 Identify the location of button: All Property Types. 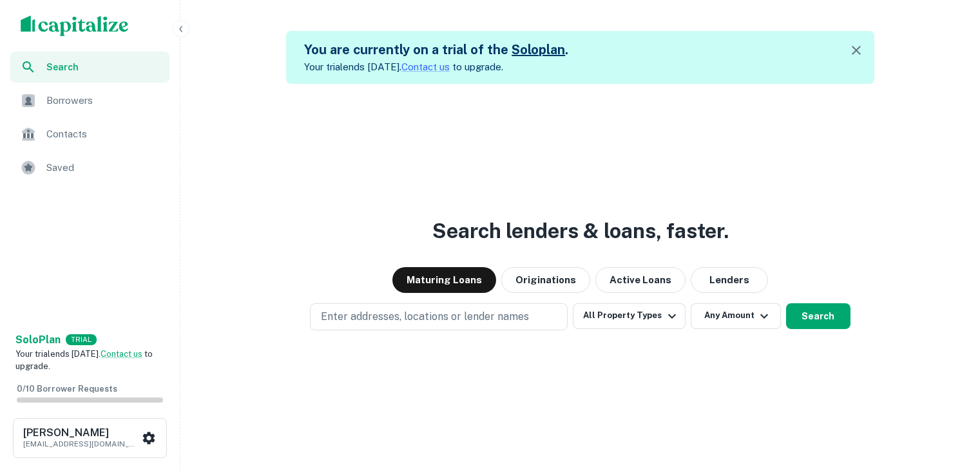
(629, 316).